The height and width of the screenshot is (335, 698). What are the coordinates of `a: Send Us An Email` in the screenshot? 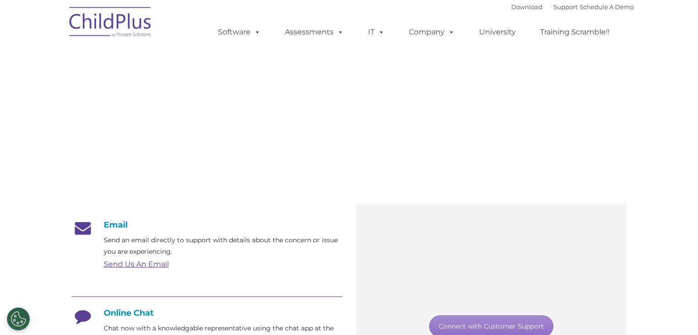 It's located at (136, 264).